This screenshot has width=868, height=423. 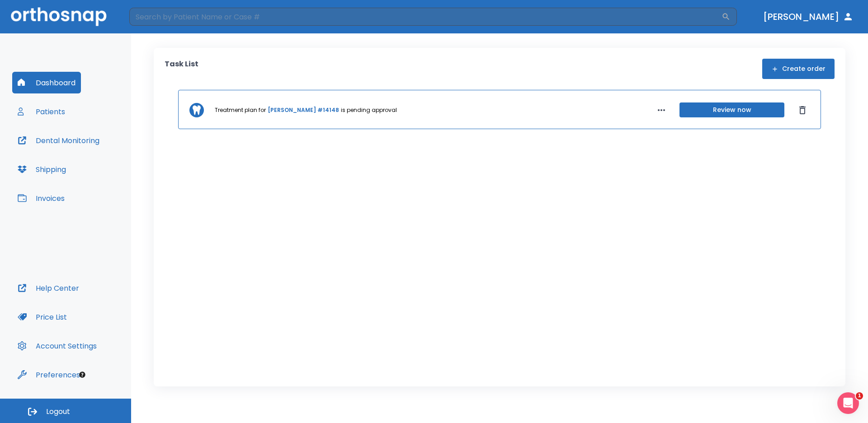 I want to click on button: Review now, so click(x=732, y=110).